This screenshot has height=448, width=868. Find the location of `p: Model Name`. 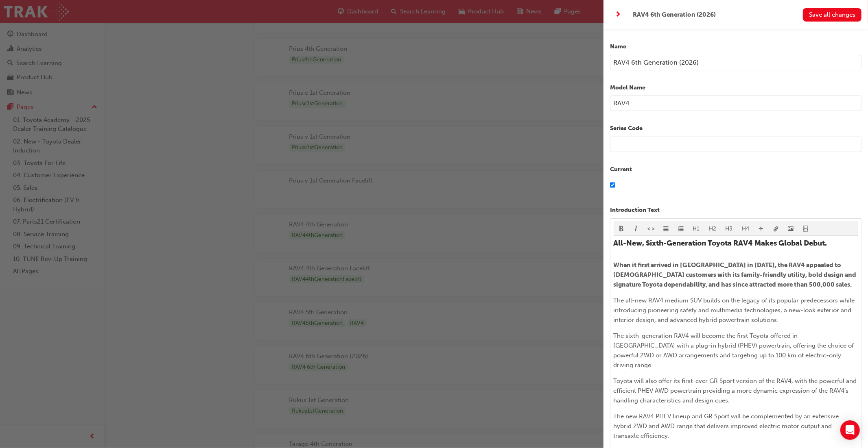

p: Model Name is located at coordinates (735, 88).